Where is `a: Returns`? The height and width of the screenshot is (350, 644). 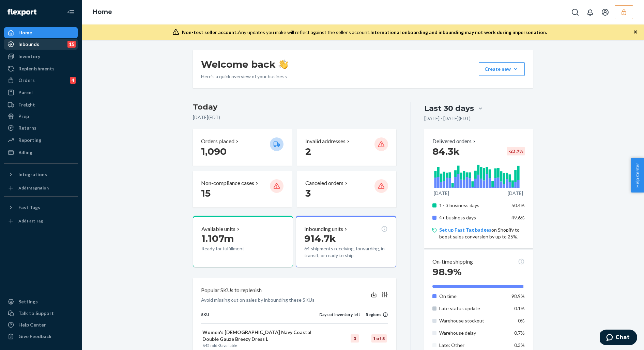 a: Returns is located at coordinates (41, 128).